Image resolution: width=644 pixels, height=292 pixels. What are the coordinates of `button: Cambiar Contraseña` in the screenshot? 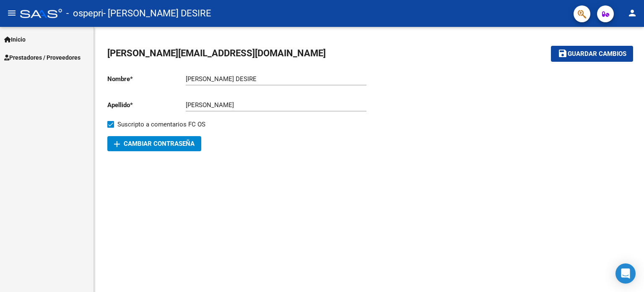 It's located at (155, 144).